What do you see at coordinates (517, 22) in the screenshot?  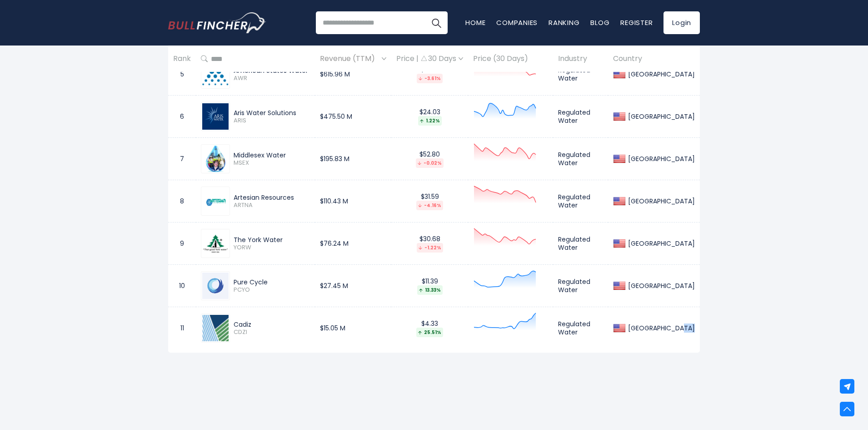 I see `a: Companies` at bounding box center [517, 22].